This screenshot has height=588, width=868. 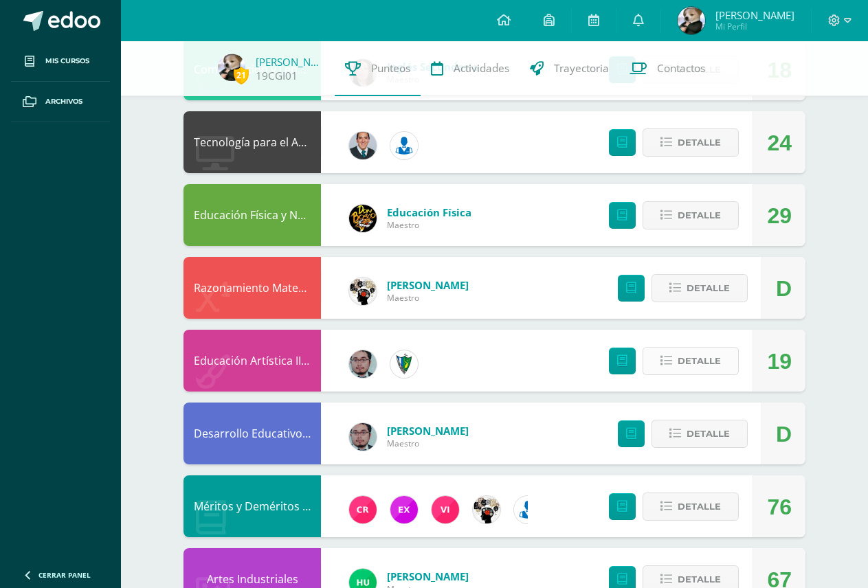 What do you see at coordinates (779, 507) in the screenshot?
I see `div: 76` at bounding box center [779, 507].